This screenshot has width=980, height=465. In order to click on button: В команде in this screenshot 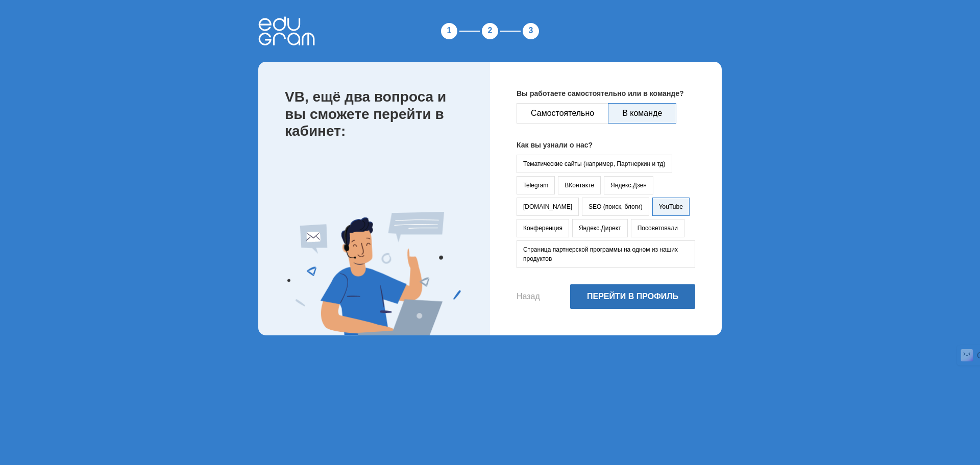, I will do `click(642, 114)`.